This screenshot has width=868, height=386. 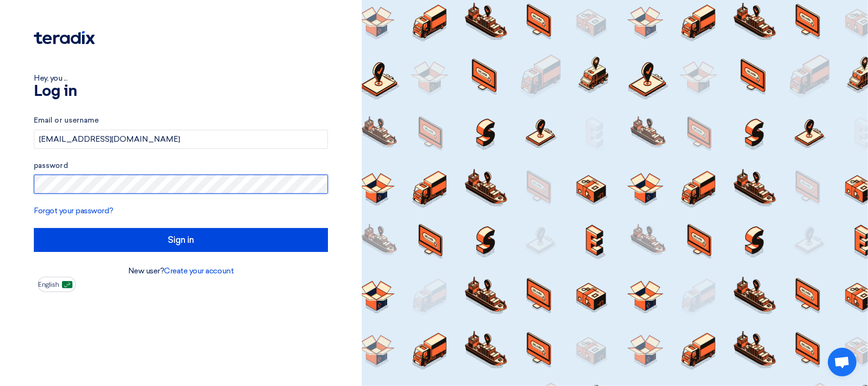 What do you see at coordinates (181, 139) in the screenshot?
I see `input: Enter your business email or username` at bounding box center [181, 139].